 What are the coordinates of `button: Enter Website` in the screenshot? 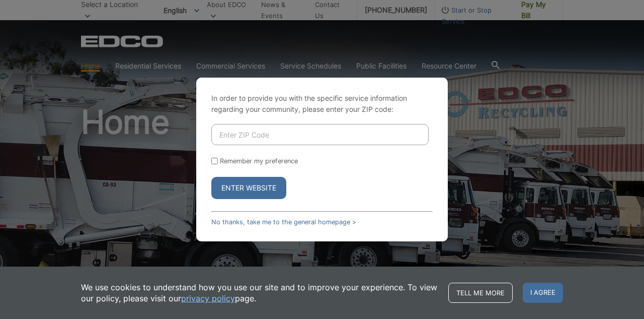 It's located at (249, 188).